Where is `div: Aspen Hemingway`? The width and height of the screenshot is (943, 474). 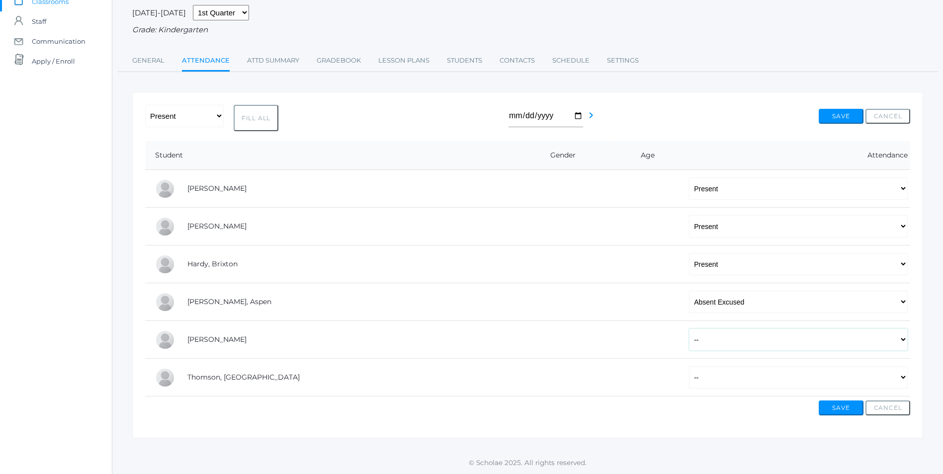 div: Aspen Hemingway is located at coordinates (165, 302).